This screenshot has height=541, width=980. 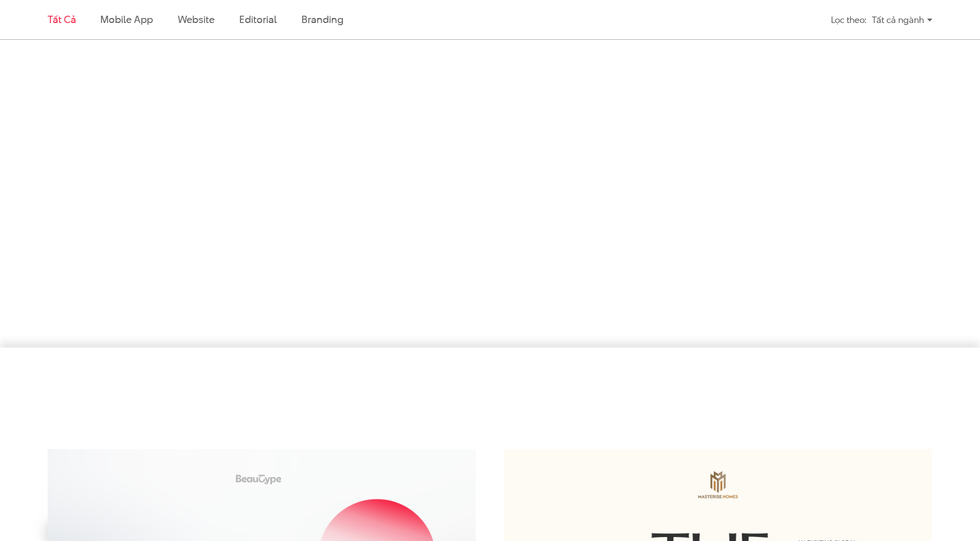 I want to click on a: Editorial, so click(x=258, y=19).